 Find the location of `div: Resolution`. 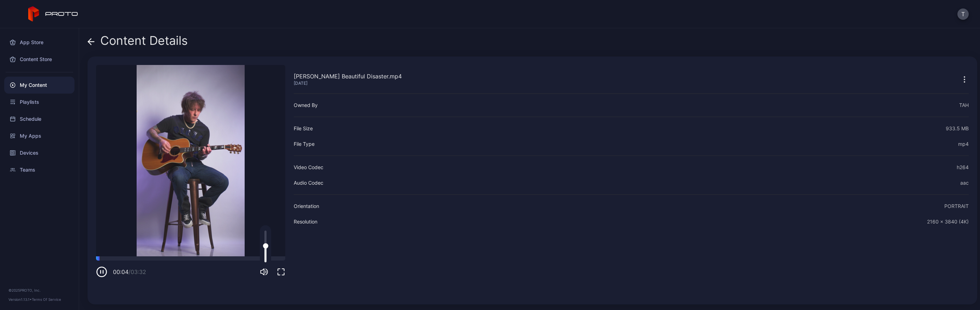

div: Resolution is located at coordinates (305, 222).